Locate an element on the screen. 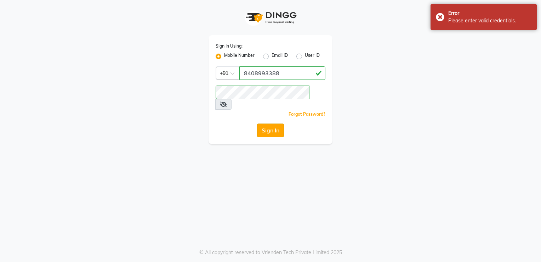 The width and height of the screenshot is (541, 262). label: User ID is located at coordinates (313, 56).